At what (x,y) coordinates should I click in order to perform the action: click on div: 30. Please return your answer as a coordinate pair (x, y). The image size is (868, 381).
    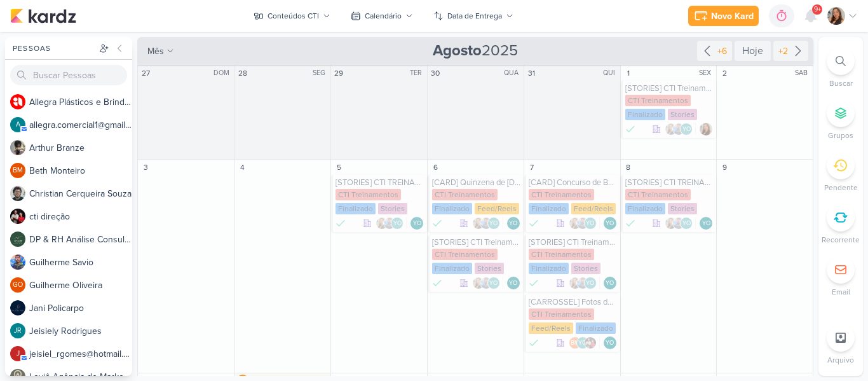
    Looking at the image, I should click on (435, 73).